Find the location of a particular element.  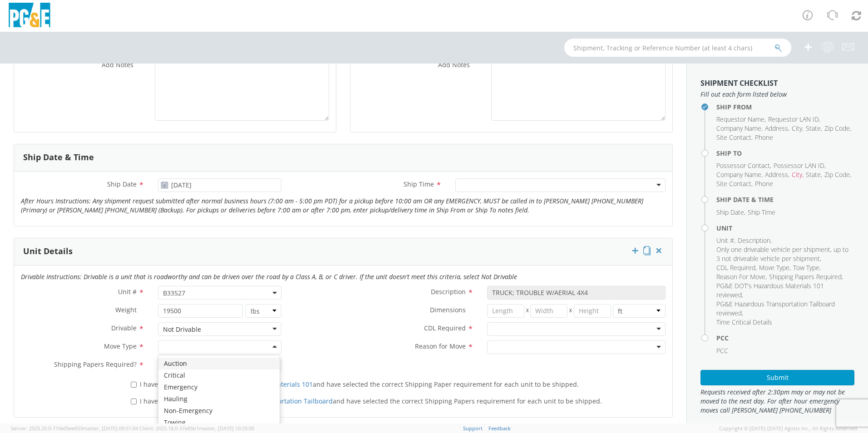

span: Possessor Contact is located at coordinates (743, 165).